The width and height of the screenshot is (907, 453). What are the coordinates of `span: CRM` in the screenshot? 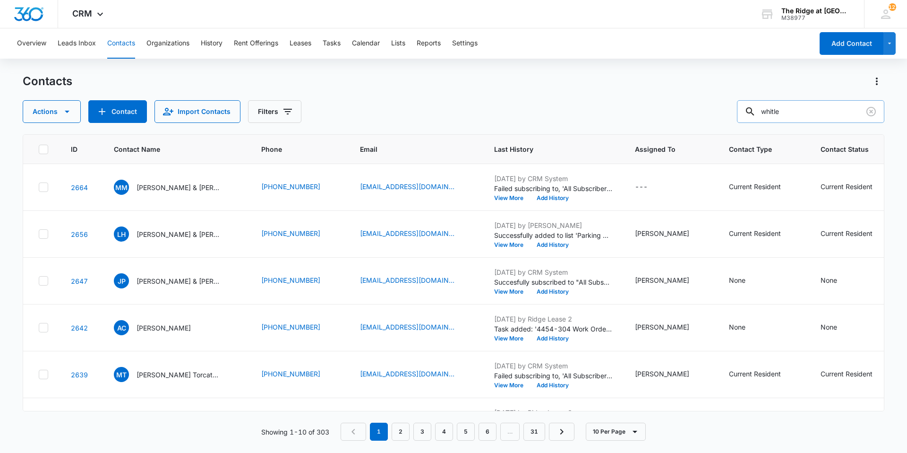 It's located at (82, 13).